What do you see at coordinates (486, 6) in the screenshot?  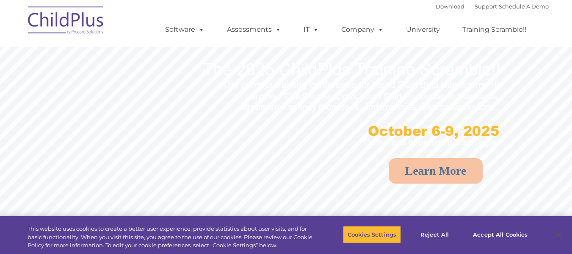 I see `a: Support` at bounding box center [486, 6].